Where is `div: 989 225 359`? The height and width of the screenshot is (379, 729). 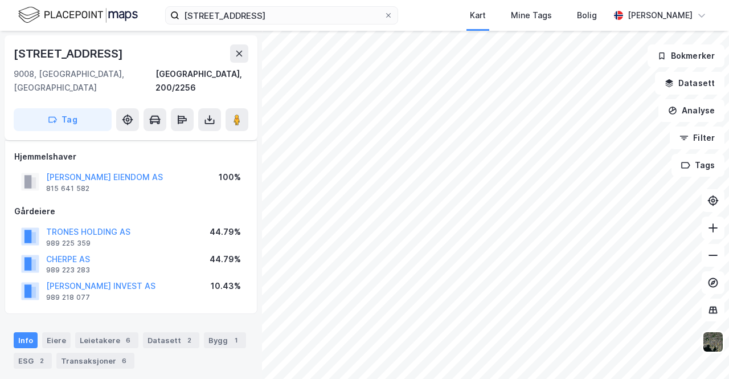
div: 989 225 359 is located at coordinates (68, 243).